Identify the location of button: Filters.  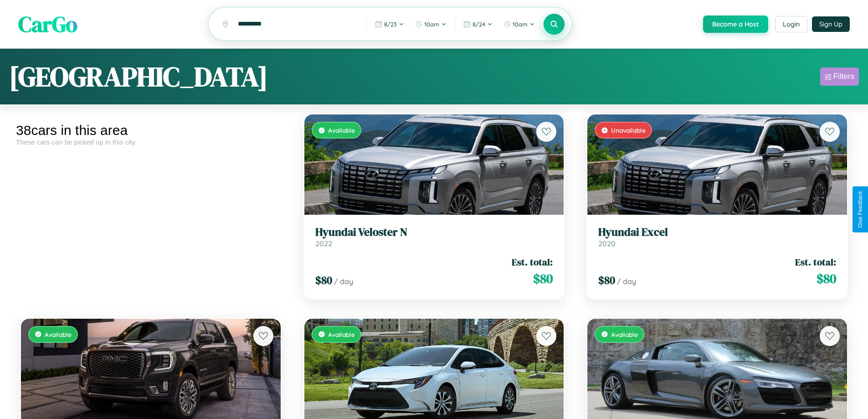
(839, 76).